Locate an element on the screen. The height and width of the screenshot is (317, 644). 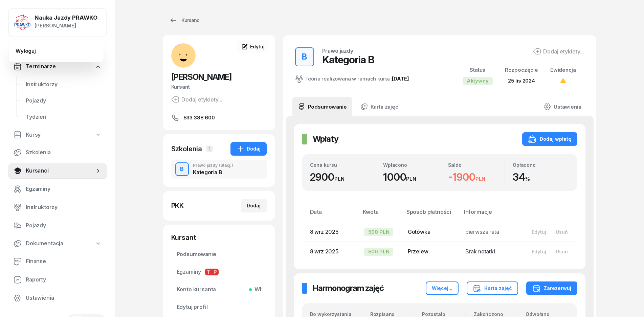
div: Przelew is located at coordinates (431, 252).